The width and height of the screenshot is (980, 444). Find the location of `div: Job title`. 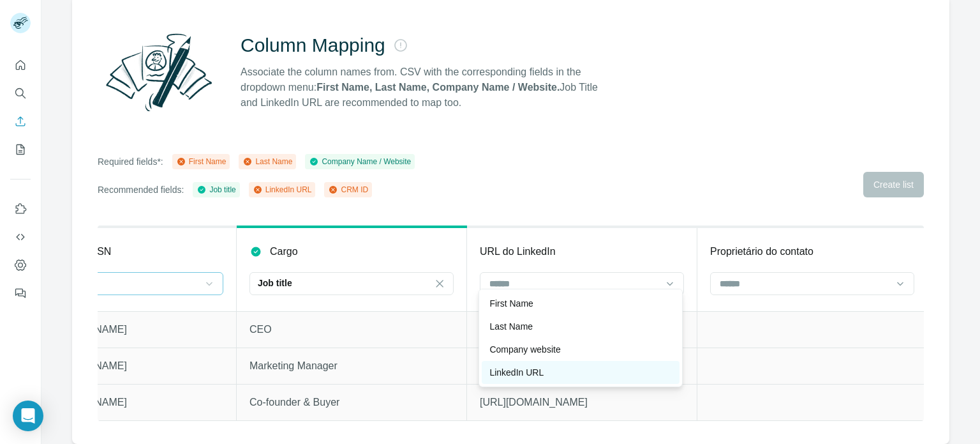

div: Job title is located at coordinates (215, 190).